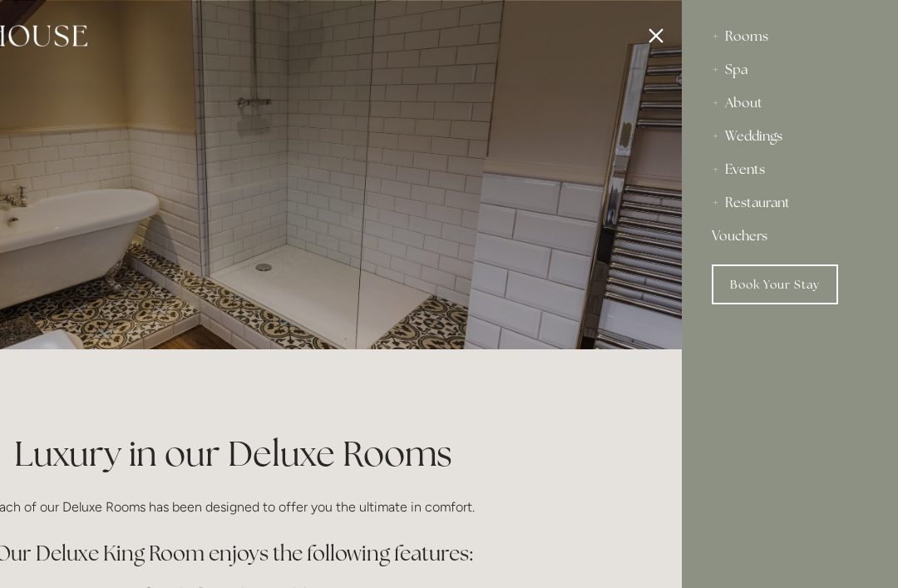 Image resolution: width=898 pixels, height=588 pixels. I want to click on div: Spa, so click(790, 70).